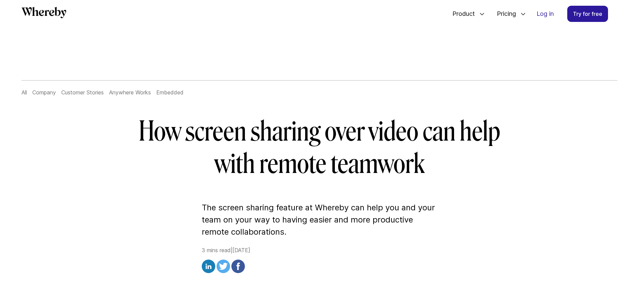  I want to click on img: facebook, so click(238, 266).